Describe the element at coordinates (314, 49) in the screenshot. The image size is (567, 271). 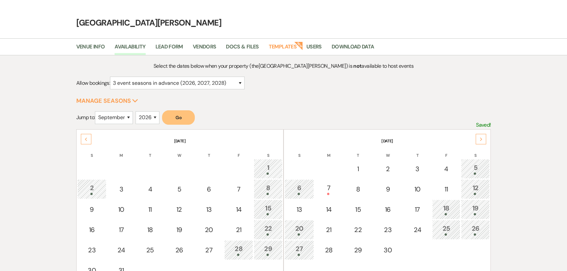
I see `a: Users` at that location.